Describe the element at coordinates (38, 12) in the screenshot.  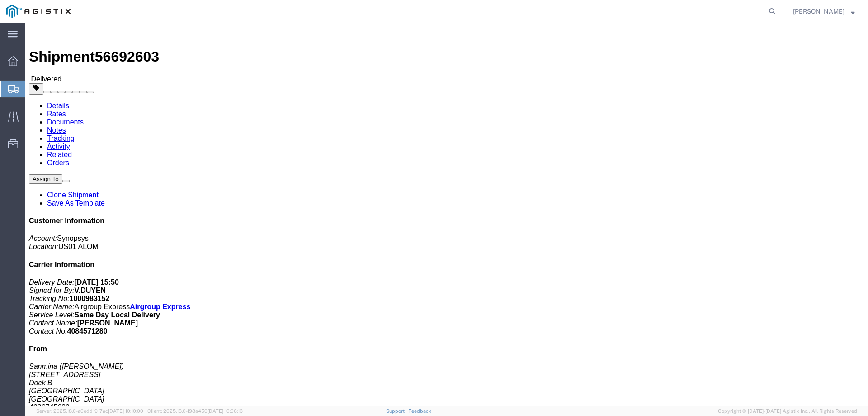
I see `img: logo` at that location.